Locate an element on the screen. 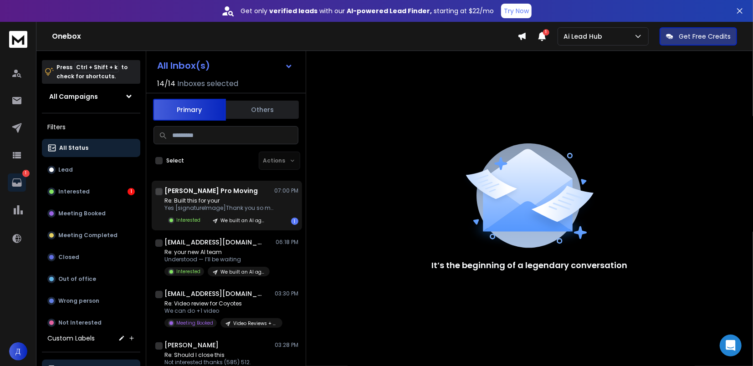 The height and width of the screenshot is (366, 753). p: Ai Lead Hub is located at coordinates (585, 36).